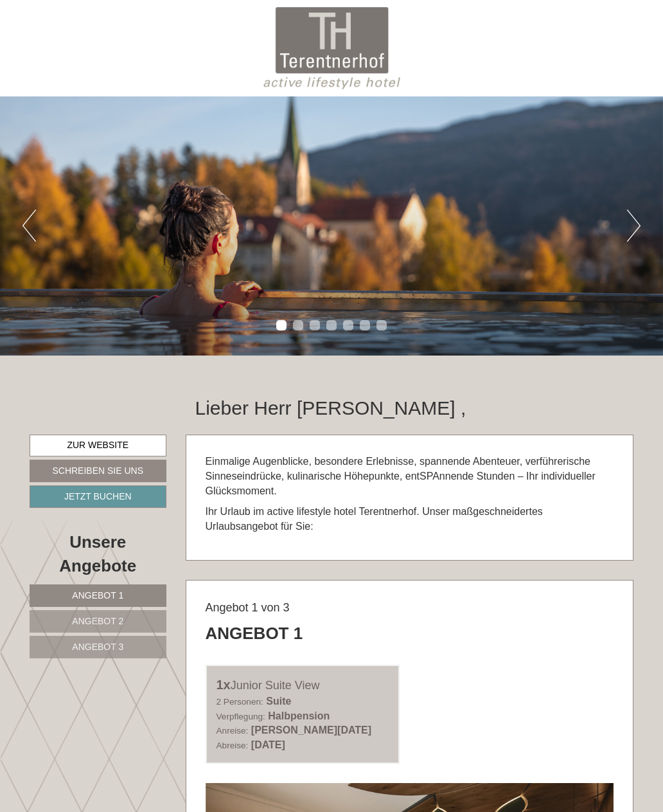 The image size is (663, 812). What do you see at coordinates (241, 716) in the screenshot?
I see `small: Verpflegung:` at bounding box center [241, 716].